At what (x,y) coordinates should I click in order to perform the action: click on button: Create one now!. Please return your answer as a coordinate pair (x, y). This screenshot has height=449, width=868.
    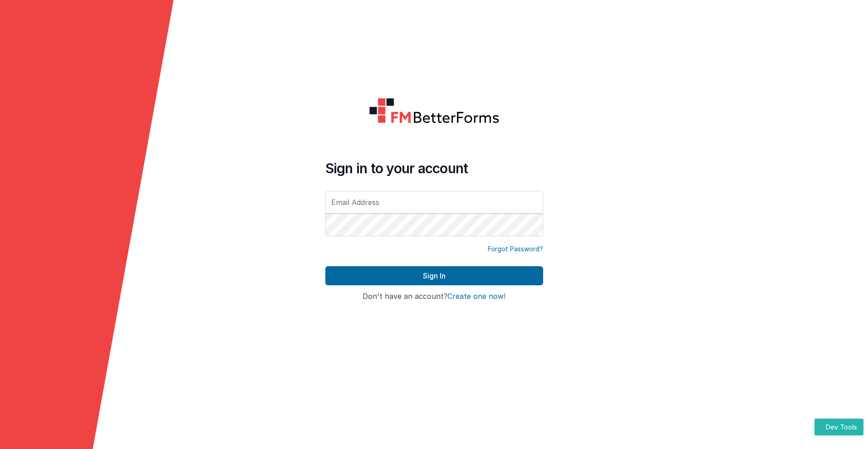
    Looking at the image, I should click on (476, 296).